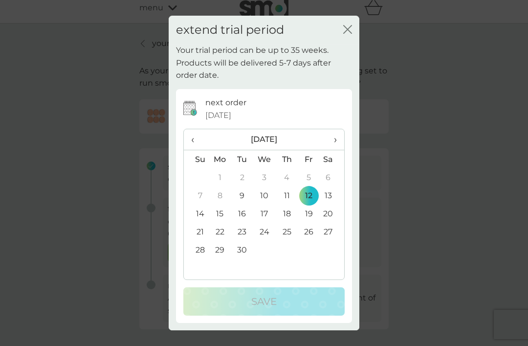 The image size is (528, 346). What do you see at coordinates (332, 159) in the screenshot?
I see `th: Sa` at bounding box center [332, 159].